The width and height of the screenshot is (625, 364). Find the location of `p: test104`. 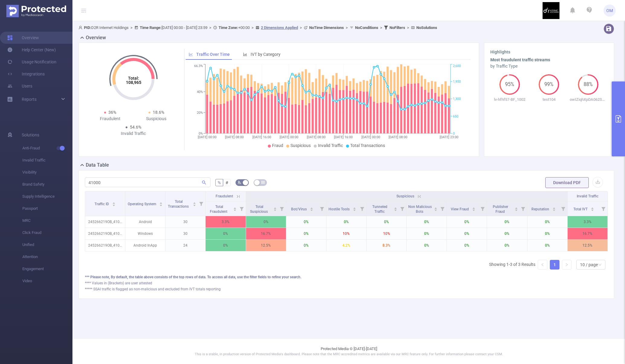

p: test104 is located at coordinates (549, 100).